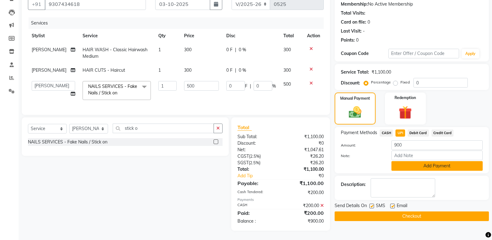 This screenshot has width=492, height=240. What do you see at coordinates (354, 185) in the screenshot?
I see `div: Description:` at bounding box center [354, 185].